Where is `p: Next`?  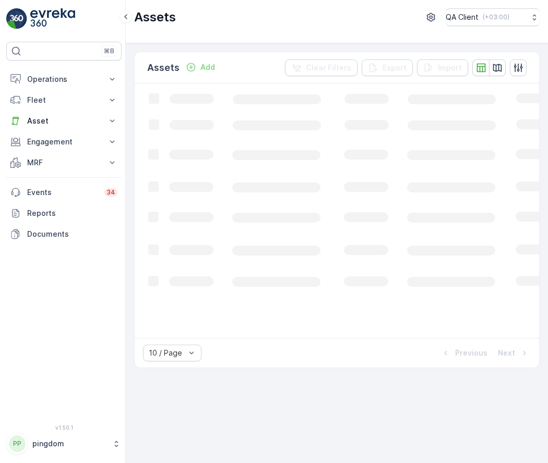
p: Next is located at coordinates (506, 353).